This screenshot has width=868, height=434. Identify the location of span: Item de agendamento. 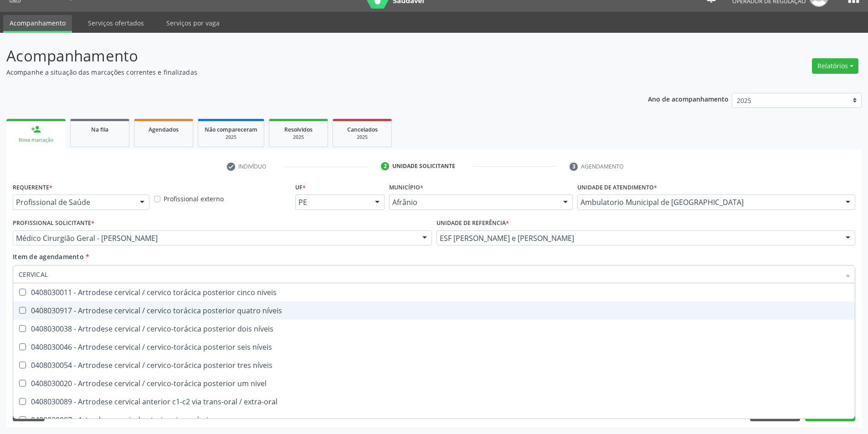
(49, 256).